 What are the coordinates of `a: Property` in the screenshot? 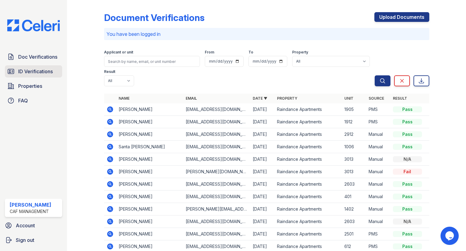 It's located at (287, 98).